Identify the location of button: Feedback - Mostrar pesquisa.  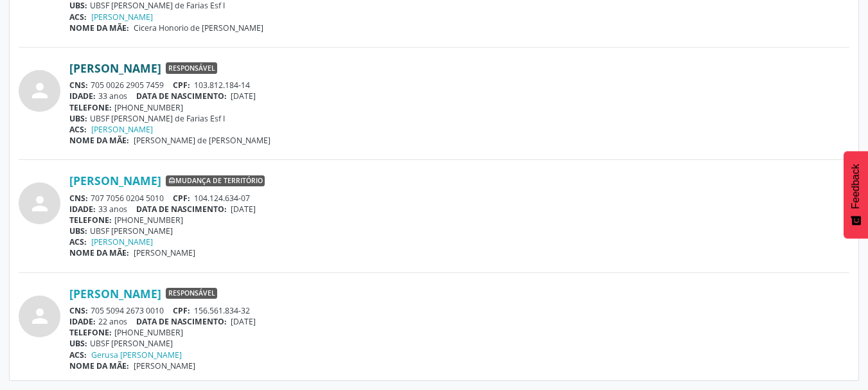
(856, 195).